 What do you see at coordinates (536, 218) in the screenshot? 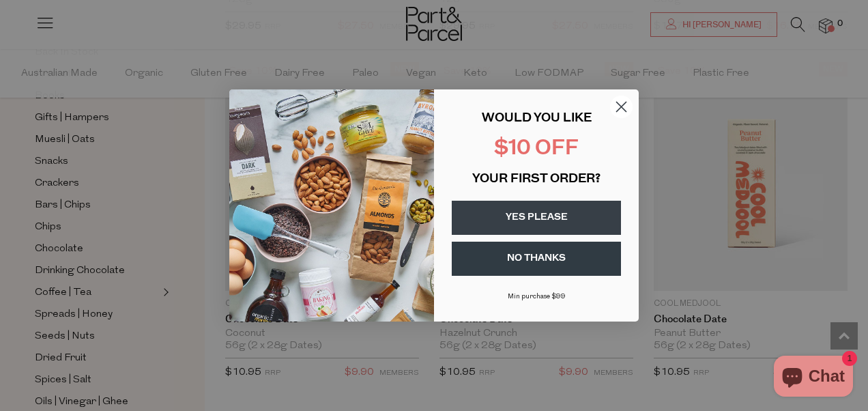
I see `button: YES PLEASE` at bounding box center [536, 218].